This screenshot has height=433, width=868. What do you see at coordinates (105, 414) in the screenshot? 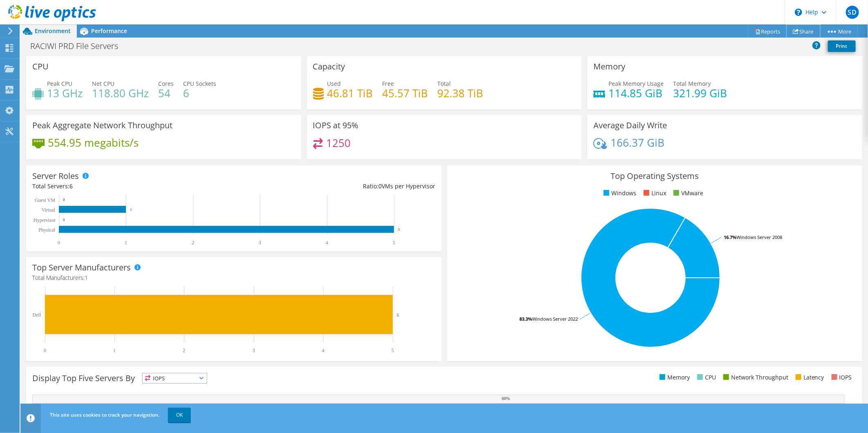
I see `span: This site uses cookies to track your navigation.` at bounding box center [105, 414].